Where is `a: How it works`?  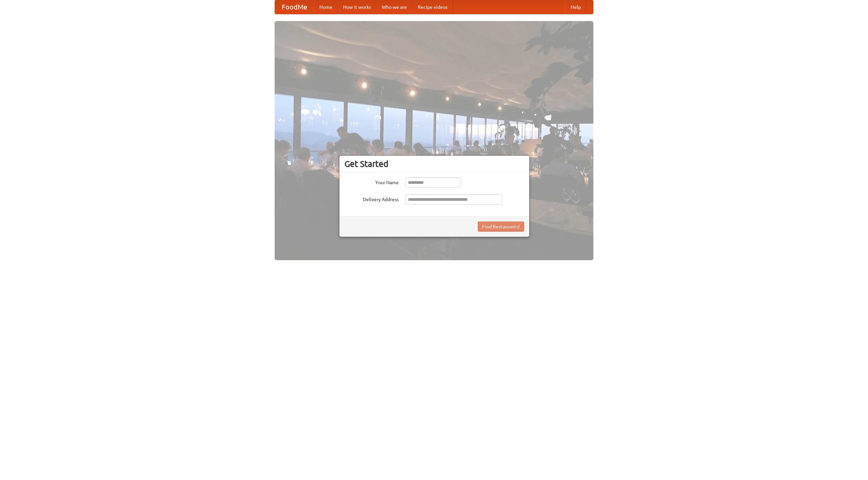
a: How it works is located at coordinates (357, 7).